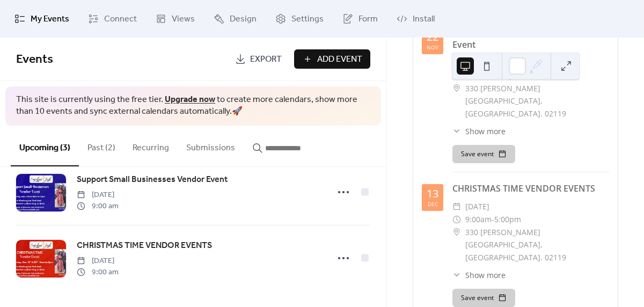 Image resolution: width=644 pixels, height=307 pixels. Describe the element at coordinates (340, 59) in the screenshot. I see `span: Add Event` at that location.